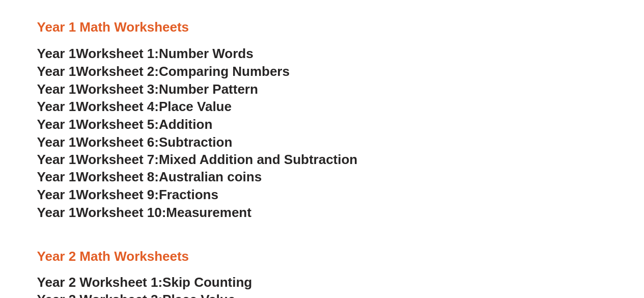 The height and width of the screenshot is (298, 644). Describe the element at coordinates (258, 159) in the screenshot. I see `span: Mixed Addition and Subtraction` at that location.